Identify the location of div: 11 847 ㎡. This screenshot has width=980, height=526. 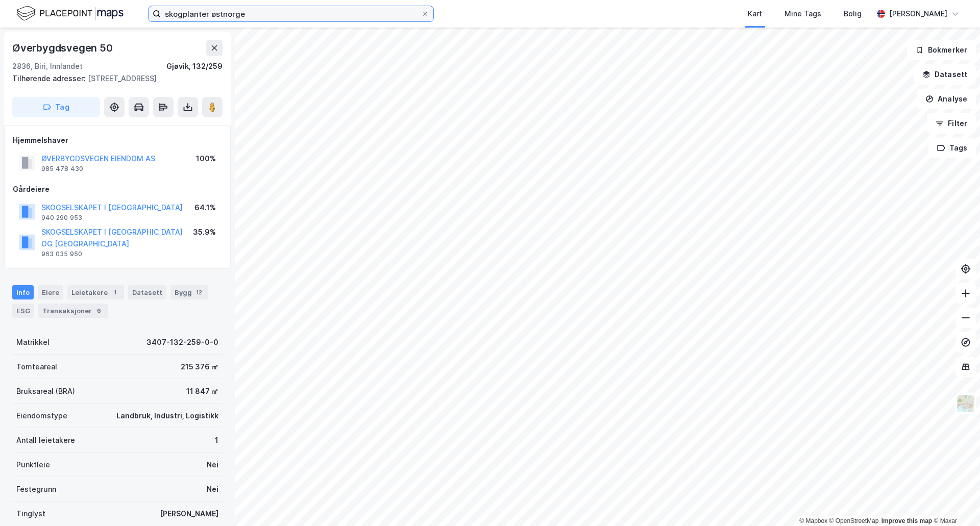
(202, 391).